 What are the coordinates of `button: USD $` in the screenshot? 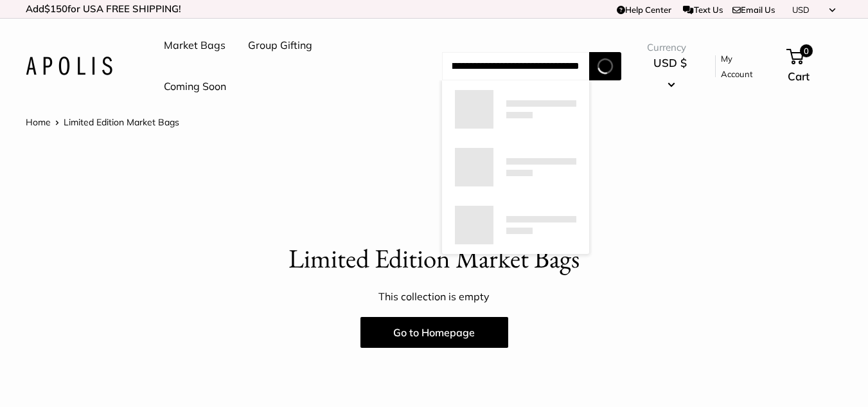 It's located at (670, 73).